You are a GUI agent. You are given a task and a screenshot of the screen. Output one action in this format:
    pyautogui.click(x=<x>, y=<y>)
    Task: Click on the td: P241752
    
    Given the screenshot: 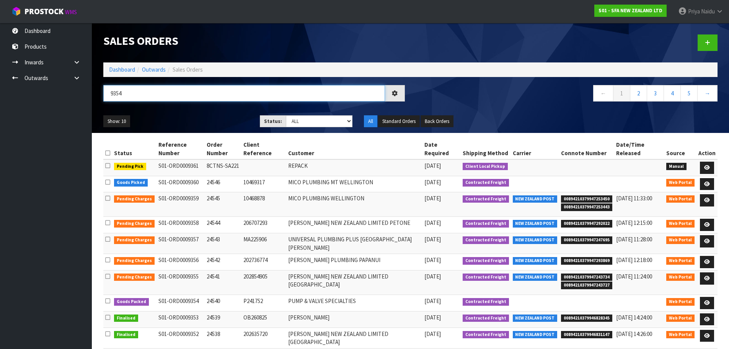 What is the action you would take?
    pyautogui.click(x=264, y=303)
    